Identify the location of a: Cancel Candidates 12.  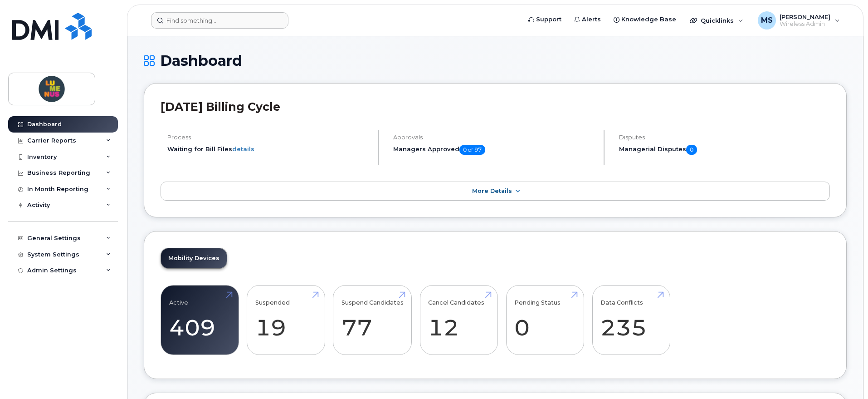
(459, 320).